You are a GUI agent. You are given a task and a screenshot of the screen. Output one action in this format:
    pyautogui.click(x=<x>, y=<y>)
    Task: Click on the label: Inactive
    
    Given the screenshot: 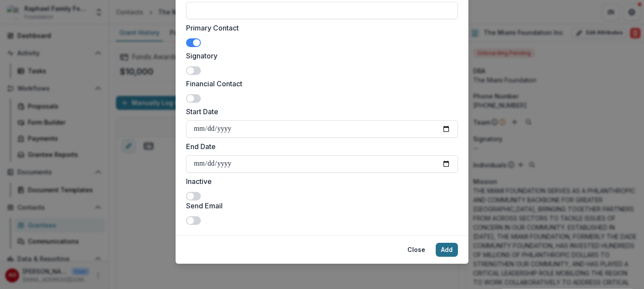 What is the action you would take?
    pyautogui.click(x=319, y=181)
    